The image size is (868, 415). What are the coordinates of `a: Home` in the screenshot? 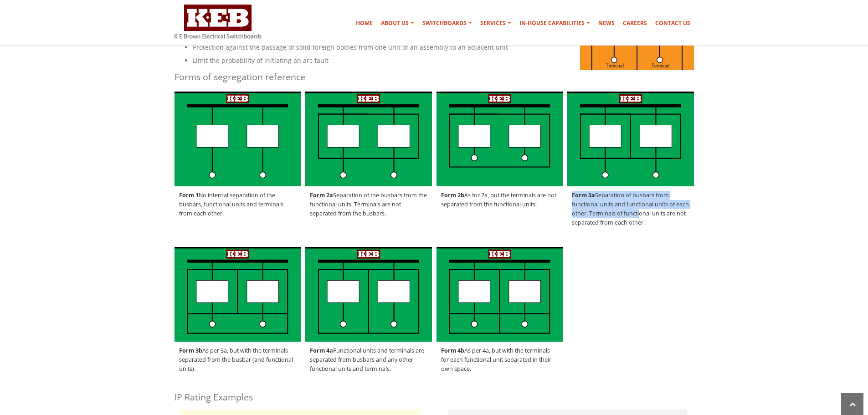 It's located at (363, 24).